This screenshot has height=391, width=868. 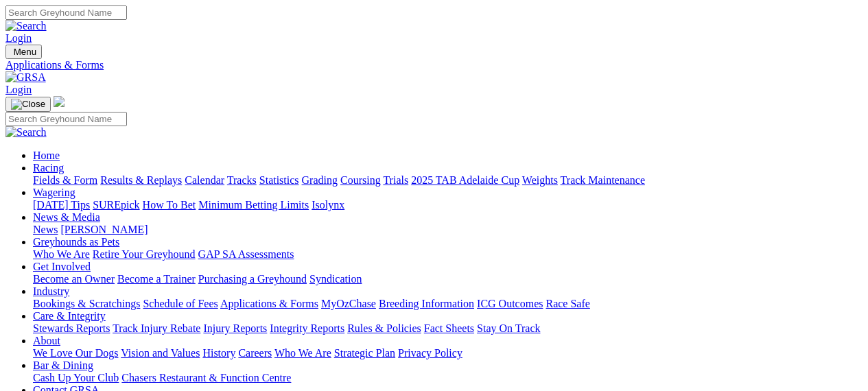 What do you see at coordinates (71, 328) in the screenshot?
I see `a: Stewards Reports` at bounding box center [71, 328].